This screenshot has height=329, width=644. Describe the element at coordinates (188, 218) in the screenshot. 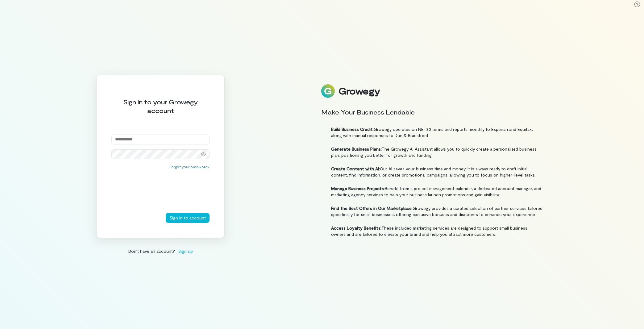

I see `button: Sign in to account` at that location.